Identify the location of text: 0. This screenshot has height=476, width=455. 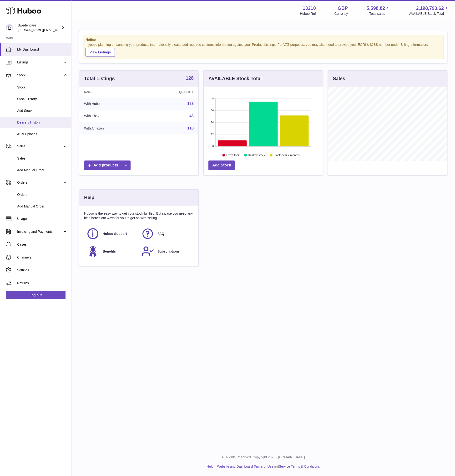
(213, 147).